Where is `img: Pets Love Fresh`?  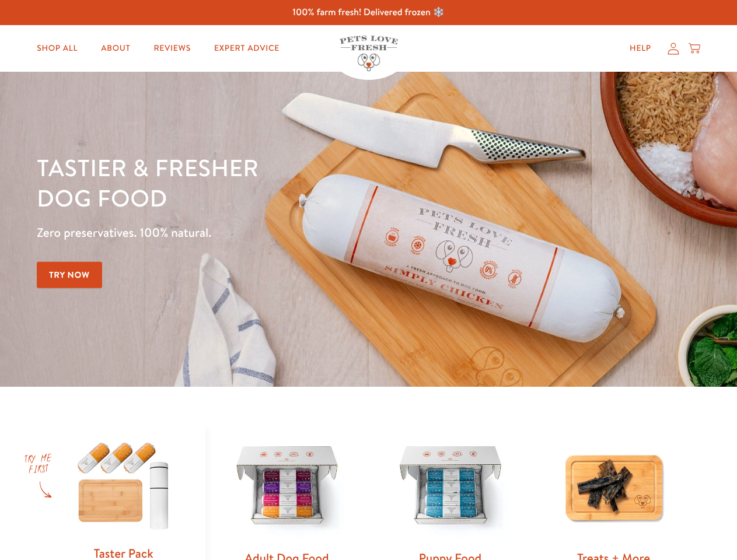 img: Pets Love Fresh is located at coordinates (369, 53).